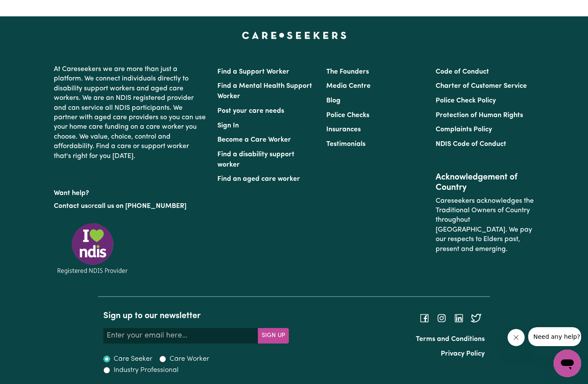 The width and height of the screenshot is (588, 384). I want to click on span: Need any help?, so click(29, 9).